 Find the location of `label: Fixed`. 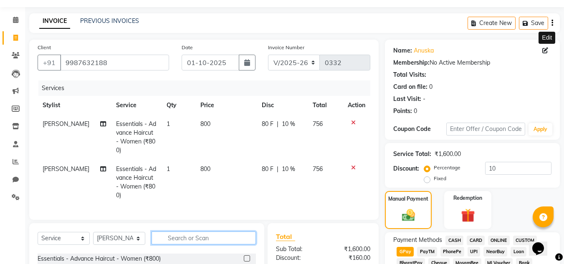

label: Fixed is located at coordinates (440, 179).